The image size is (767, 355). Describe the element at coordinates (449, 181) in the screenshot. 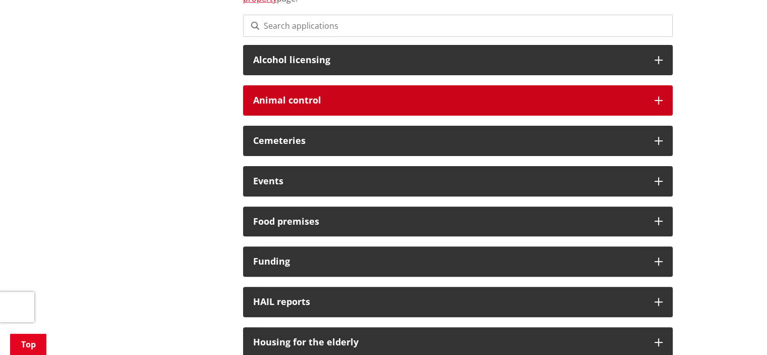

I see `h3: Events` at that location.